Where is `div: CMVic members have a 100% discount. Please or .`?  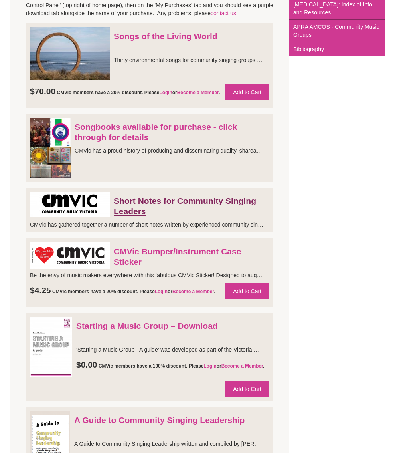 div: CMVic members have a 100% discount. Please or . is located at coordinates (181, 366).